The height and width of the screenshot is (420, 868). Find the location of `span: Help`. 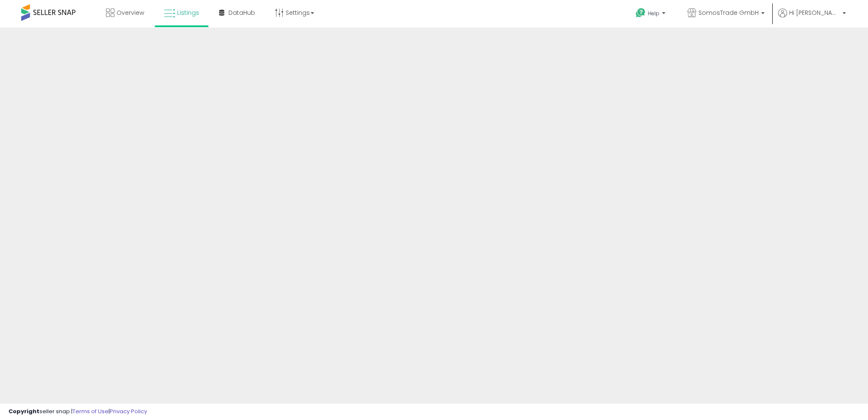

span: Help is located at coordinates (654, 13).